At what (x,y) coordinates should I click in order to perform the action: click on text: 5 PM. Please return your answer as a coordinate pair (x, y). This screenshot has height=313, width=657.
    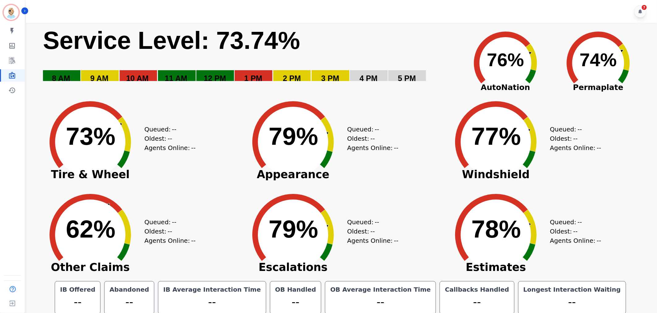
    Looking at the image, I should click on (407, 78).